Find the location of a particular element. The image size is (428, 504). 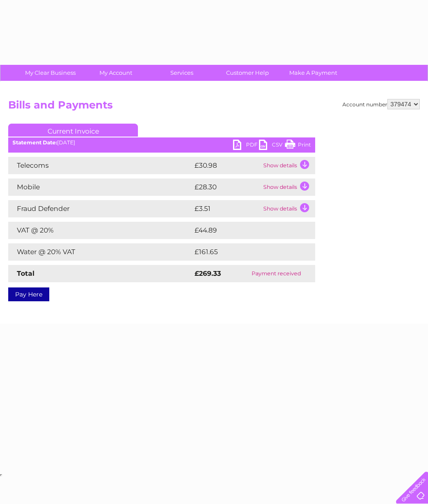

td: VAT @ 20% is located at coordinates (100, 231).